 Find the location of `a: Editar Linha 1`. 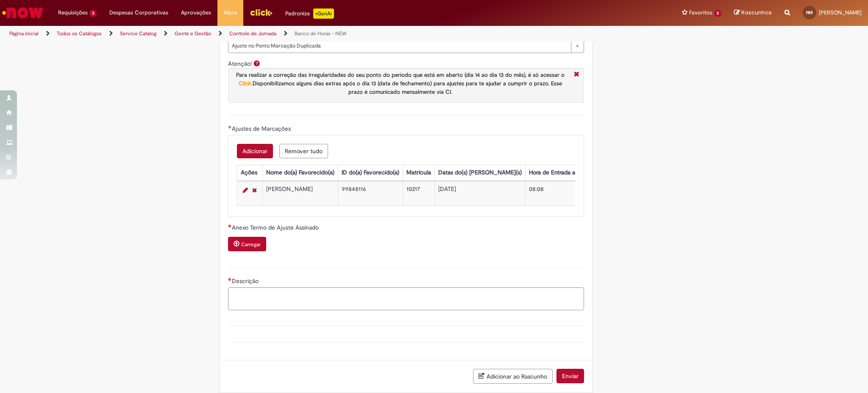

a: Editar Linha 1 is located at coordinates (245, 190).